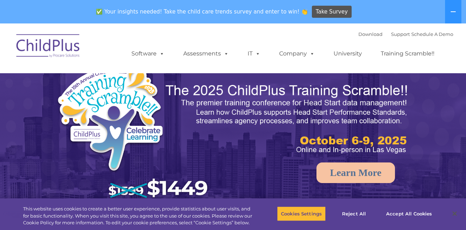 Image resolution: width=466 pixels, height=230 pixels. What do you see at coordinates (297, 54) in the screenshot?
I see `a: Company` at bounding box center [297, 54].